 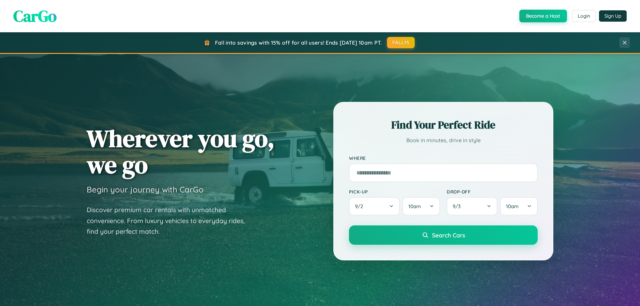 I want to click on label: Drop-off, so click(x=492, y=192).